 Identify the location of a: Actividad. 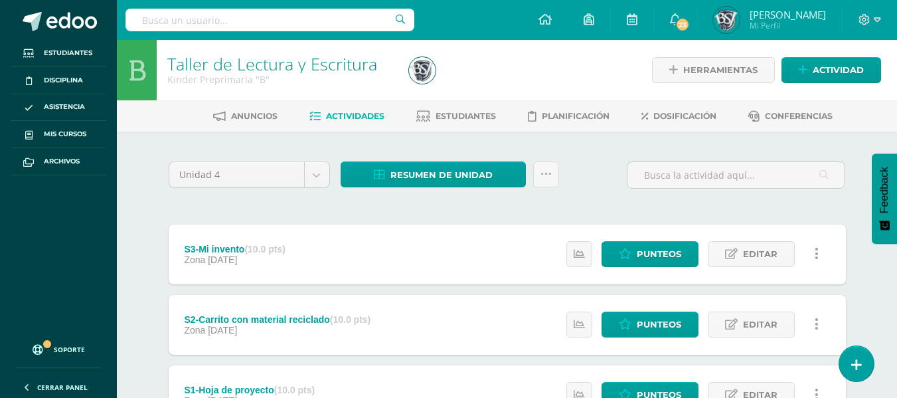
(832, 70).